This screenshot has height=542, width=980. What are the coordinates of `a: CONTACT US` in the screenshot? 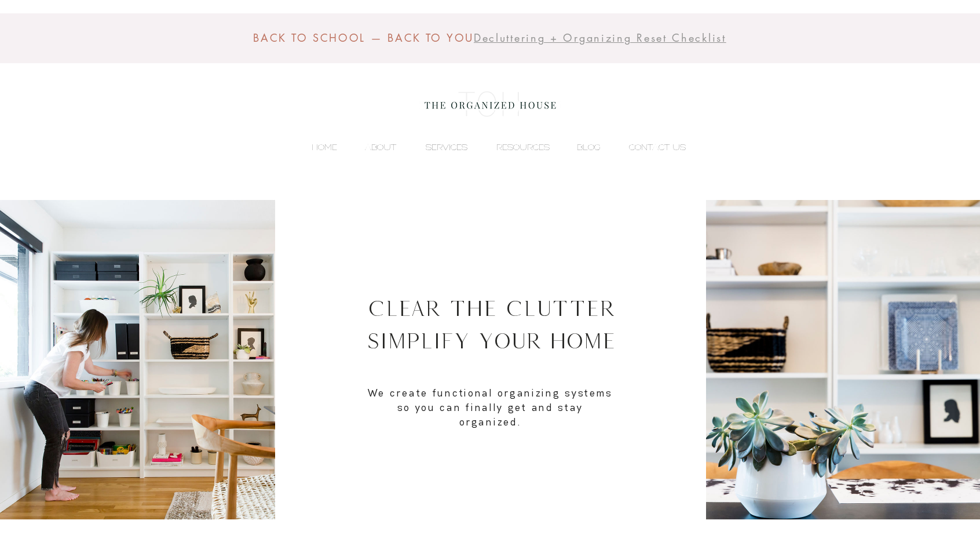 It's located at (649, 147).